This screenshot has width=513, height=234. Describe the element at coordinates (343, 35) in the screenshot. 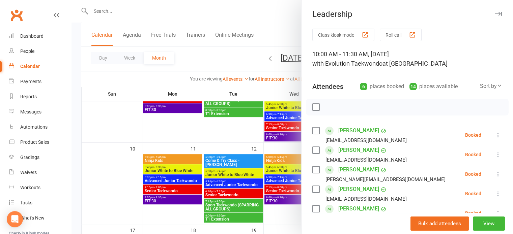

I see `button: Class kiosk mode` at that location.